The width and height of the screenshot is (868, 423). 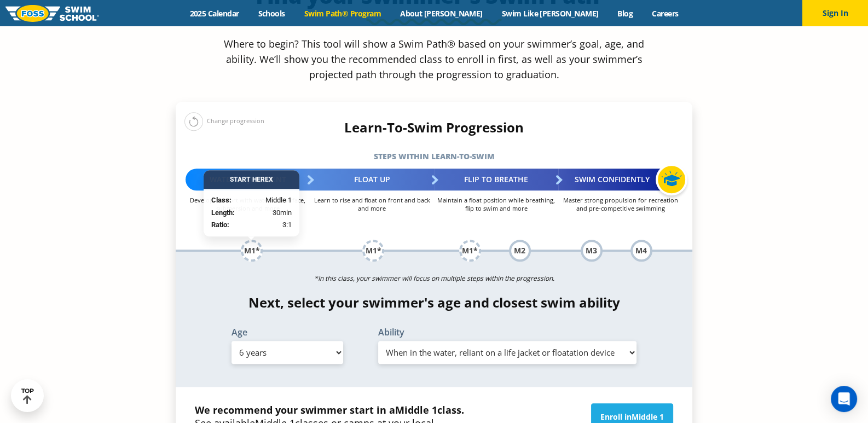 What do you see at coordinates (272, 13) in the screenshot?
I see `a: Schools` at bounding box center [272, 13].